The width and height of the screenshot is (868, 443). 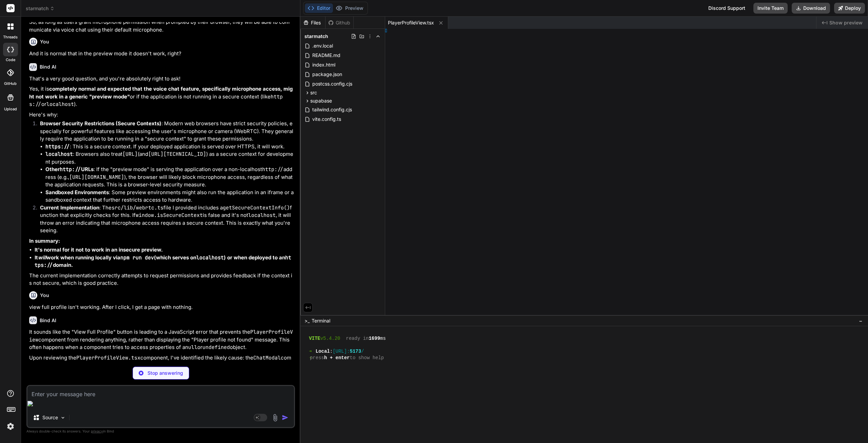 I want to click on p: It sounds like the "View Full Profile" button is leading to a JavaScript error that prevents the ..., so click(x=162, y=340).